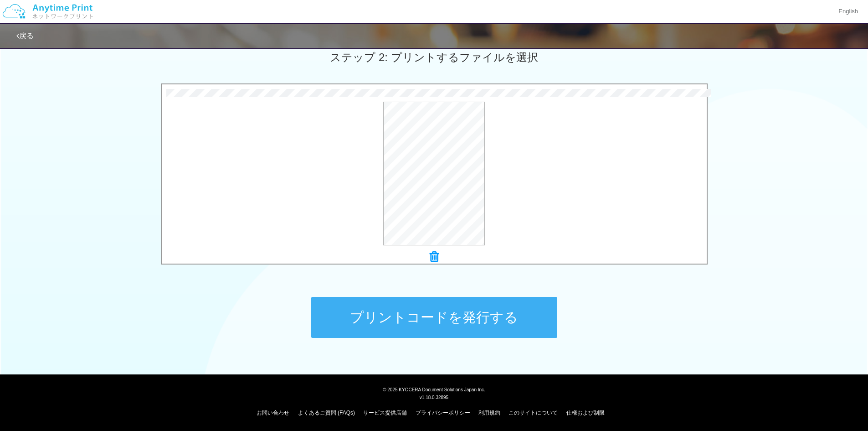 Image resolution: width=868 pixels, height=431 pixels. What do you see at coordinates (434, 57) in the screenshot?
I see `span: ステップ 2: プリントするファイルを選択` at bounding box center [434, 57].